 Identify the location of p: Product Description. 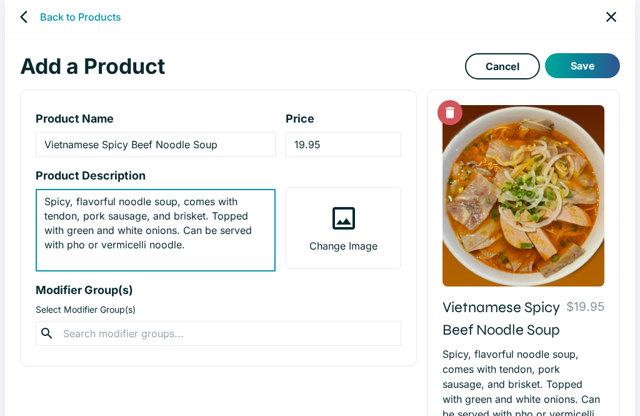
(156, 176).